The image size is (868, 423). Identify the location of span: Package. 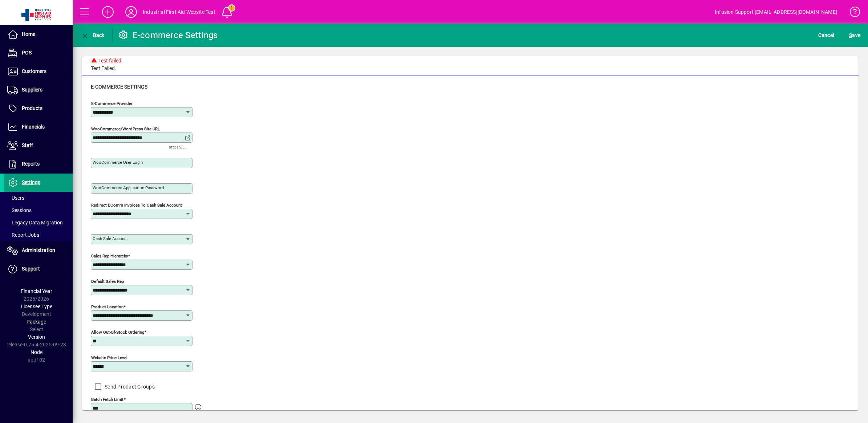
(36, 322).